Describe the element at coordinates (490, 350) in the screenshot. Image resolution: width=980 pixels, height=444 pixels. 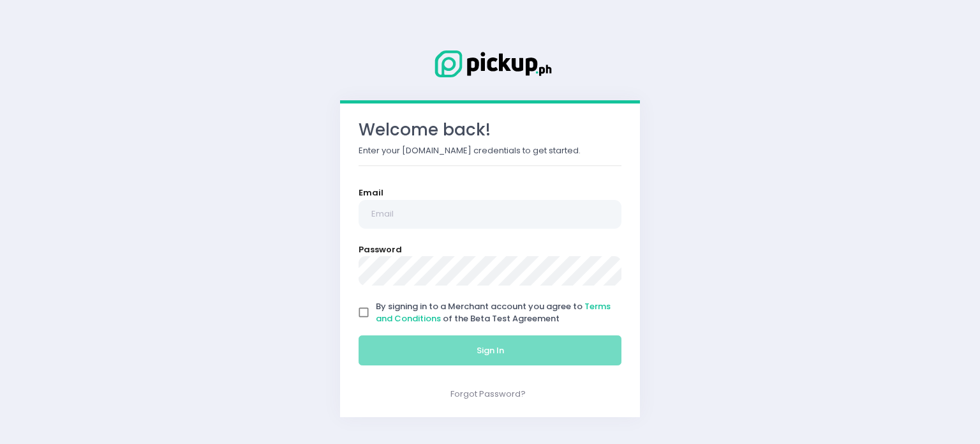
I see `button: Sign In` at that location.